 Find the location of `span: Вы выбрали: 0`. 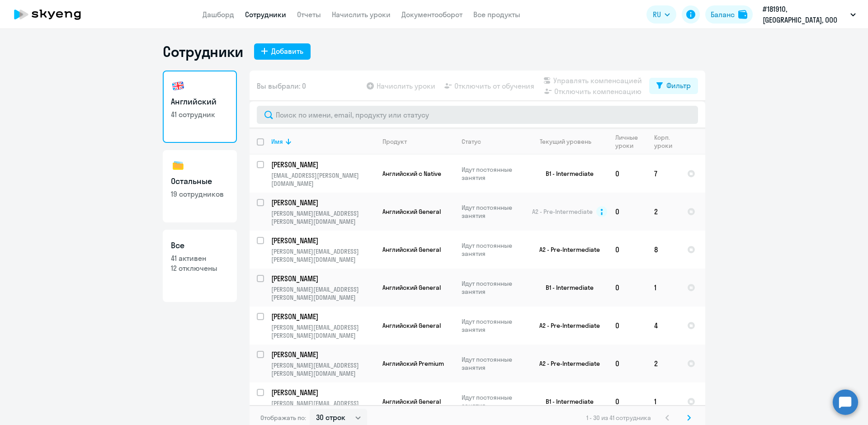

span: Вы выбрали: 0 is located at coordinates (281, 86).